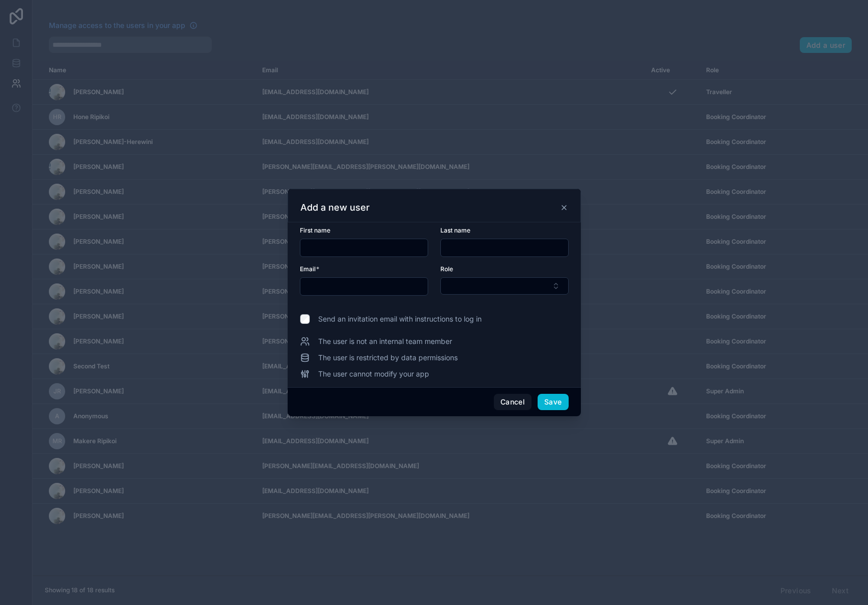  What do you see at coordinates (553, 402) in the screenshot?
I see `button: Save` at bounding box center [553, 402].